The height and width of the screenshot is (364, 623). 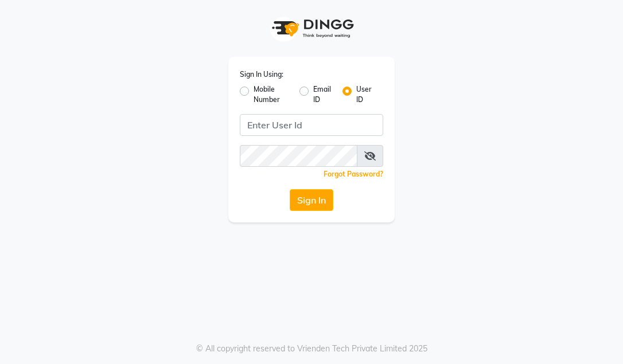 I want to click on label: User ID, so click(x=365, y=95).